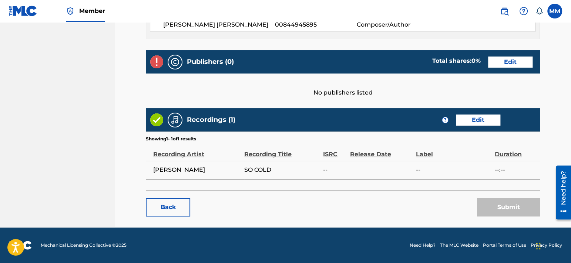 Image resolution: width=571 pixels, height=263 pixels. What do you see at coordinates (171, 139) in the screenshot?
I see `p: Showing 1 - 1 of 1 results` at bounding box center [171, 139].